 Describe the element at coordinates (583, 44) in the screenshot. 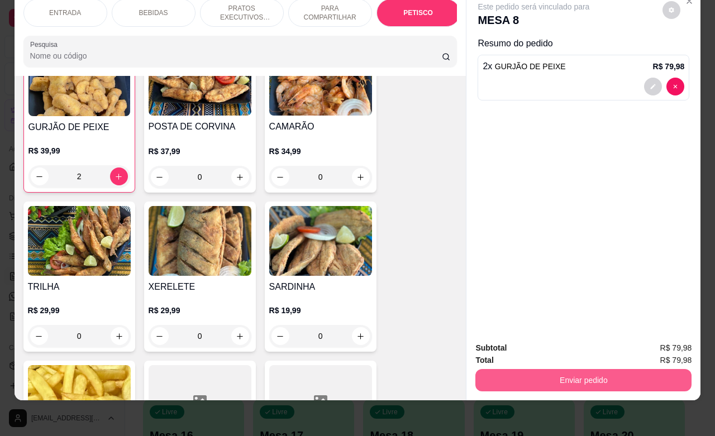

I see `p: Resumo do pedido` at that location.